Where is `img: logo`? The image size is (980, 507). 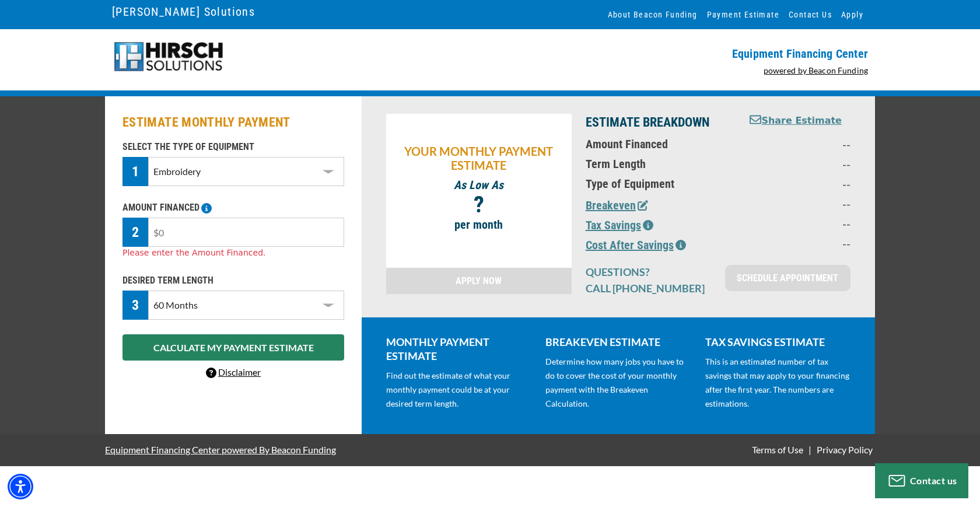
img: logo is located at coordinates (168, 57).